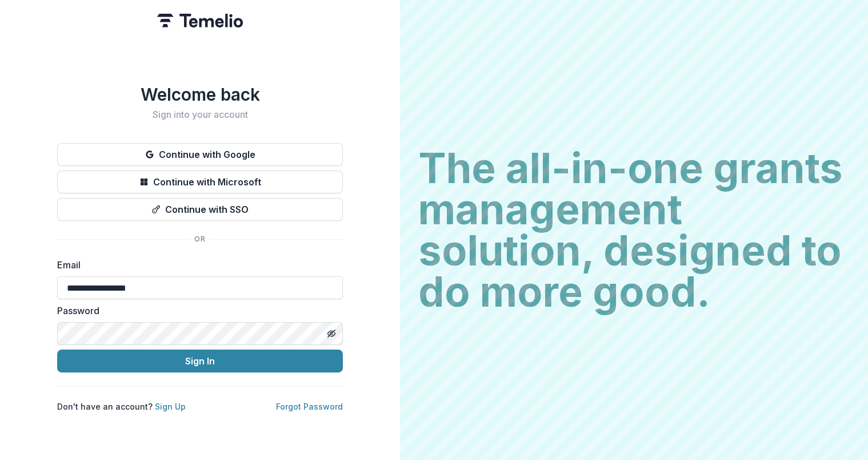  What do you see at coordinates (200, 182) in the screenshot?
I see `button: Continue with Microsoft` at bounding box center [200, 182].